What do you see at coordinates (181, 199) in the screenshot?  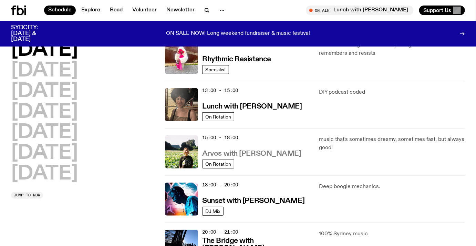 I see `img: Simon Caldwell stands side on, looking downwards. He has headphones on. Behind him is a brightly ...` at bounding box center [181, 199].